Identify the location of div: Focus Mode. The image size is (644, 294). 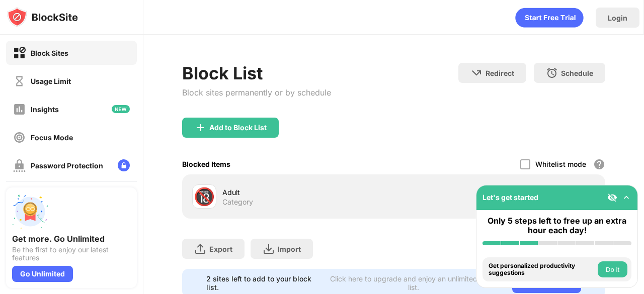
(52, 137).